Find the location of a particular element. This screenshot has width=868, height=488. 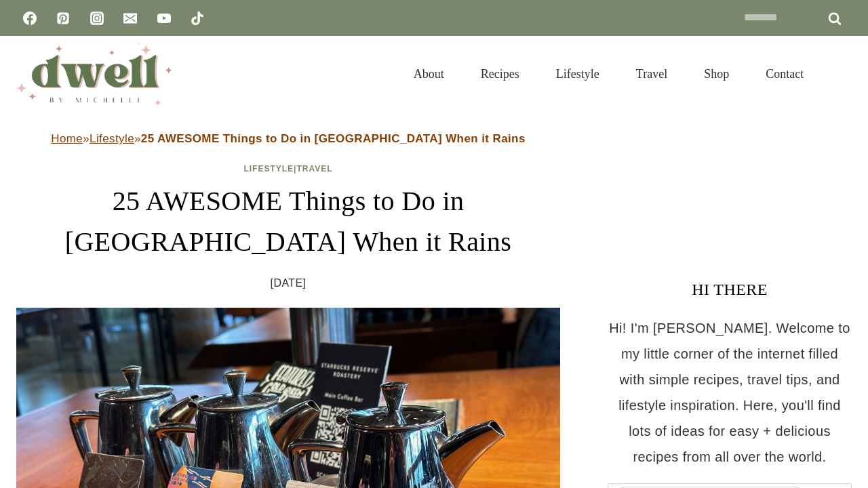

a: Shop is located at coordinates (716, 74).